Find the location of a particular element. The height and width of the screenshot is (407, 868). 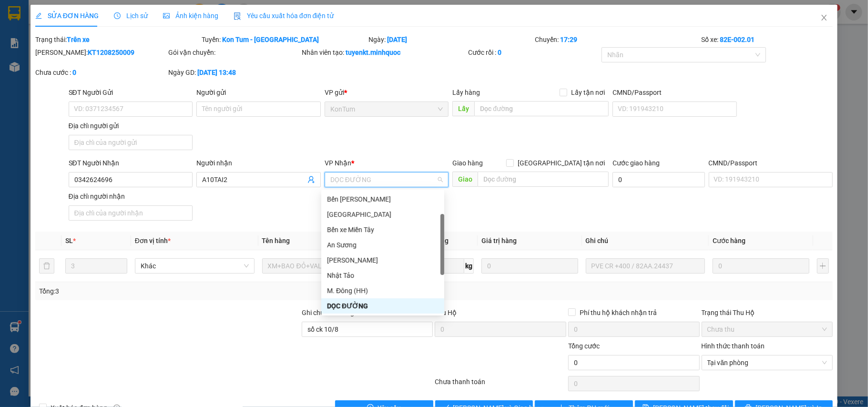

div: VP gửi is located at coordinates (386, 93).